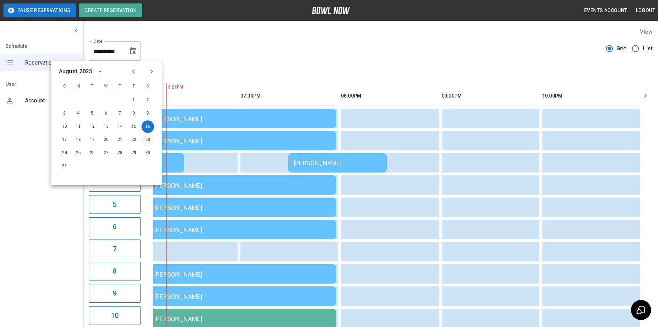  I want to click on span: W, so click(106, 86).